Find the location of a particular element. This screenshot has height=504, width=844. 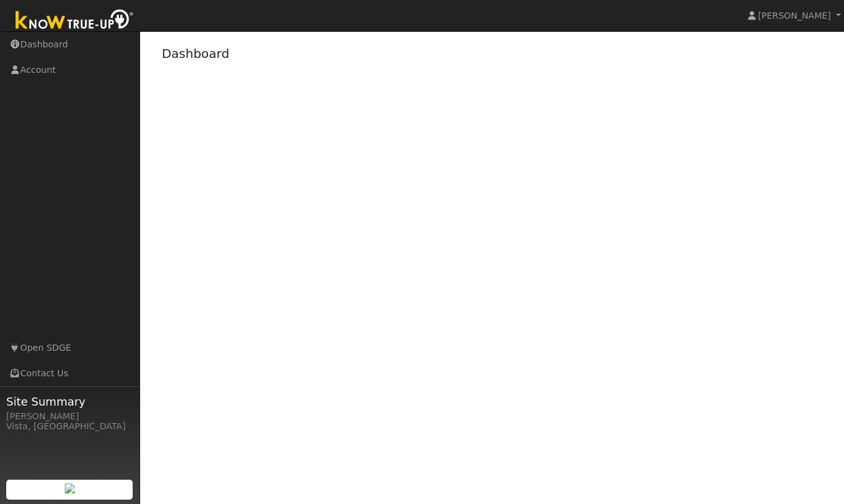

img: retrieve is located at coordinates (70, 488).